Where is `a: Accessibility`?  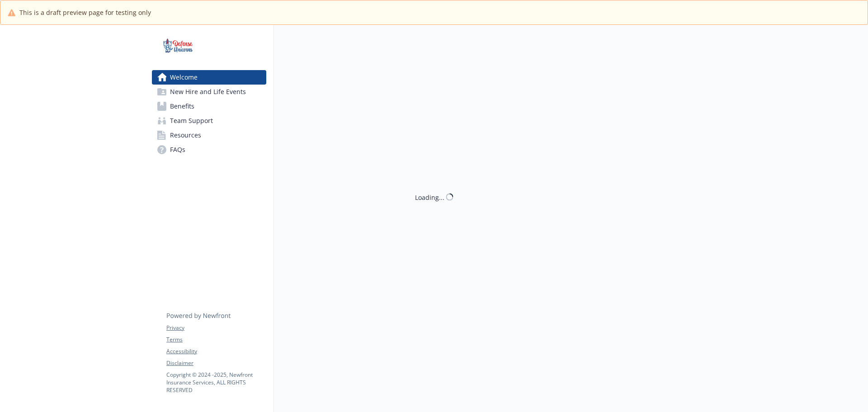
a: Accessibility is located at coordinates (216, 352).